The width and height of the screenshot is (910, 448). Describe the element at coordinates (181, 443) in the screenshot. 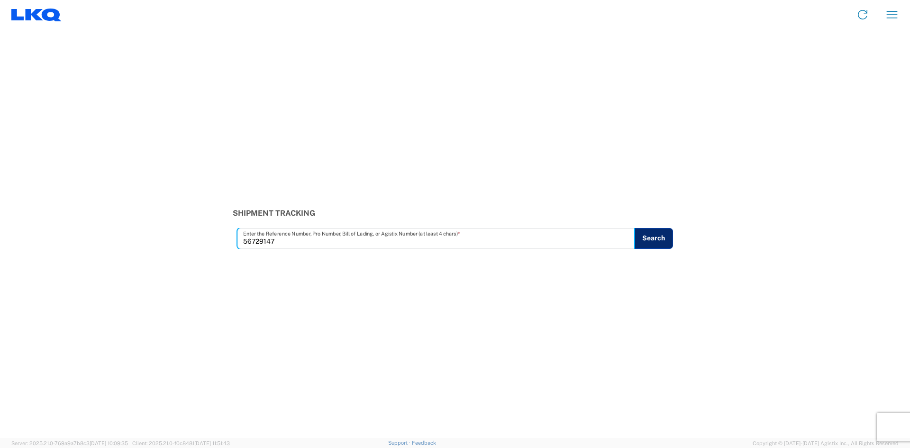

I see `span: Client: 2025.21.0-f0c8481` at that location.